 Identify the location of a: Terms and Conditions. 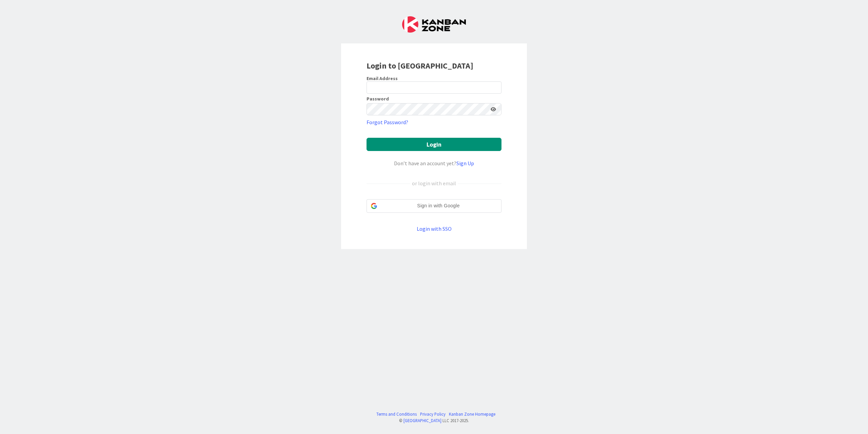
(396, 414).